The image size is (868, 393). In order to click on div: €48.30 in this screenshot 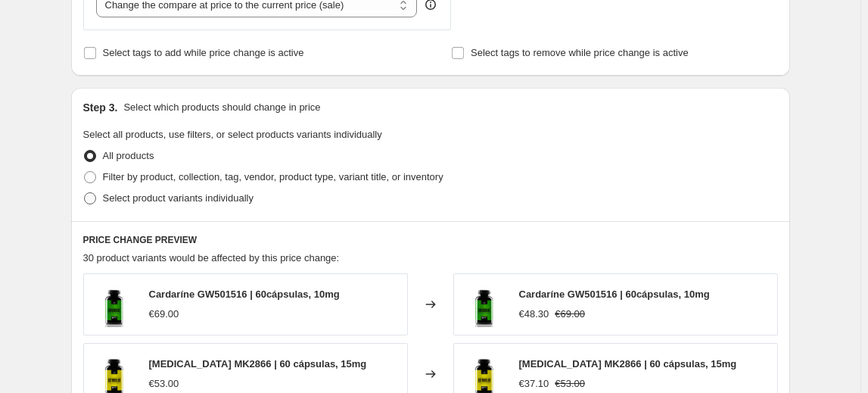, I will do `click(534, 314)`.